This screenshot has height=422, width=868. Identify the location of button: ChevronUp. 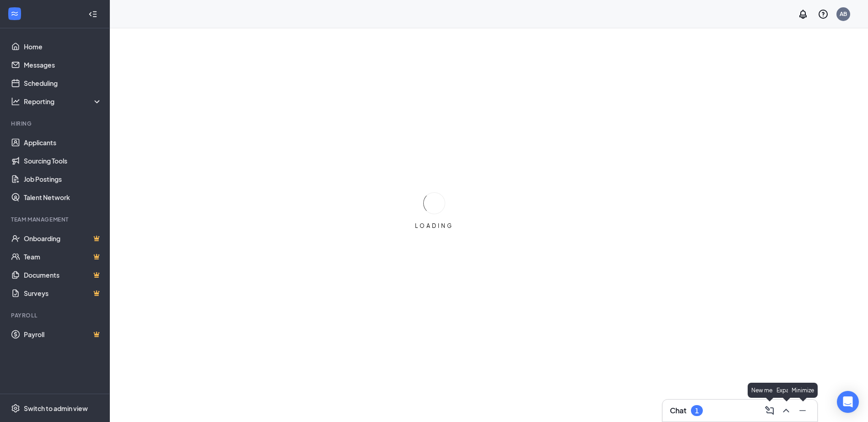
(786, 411).